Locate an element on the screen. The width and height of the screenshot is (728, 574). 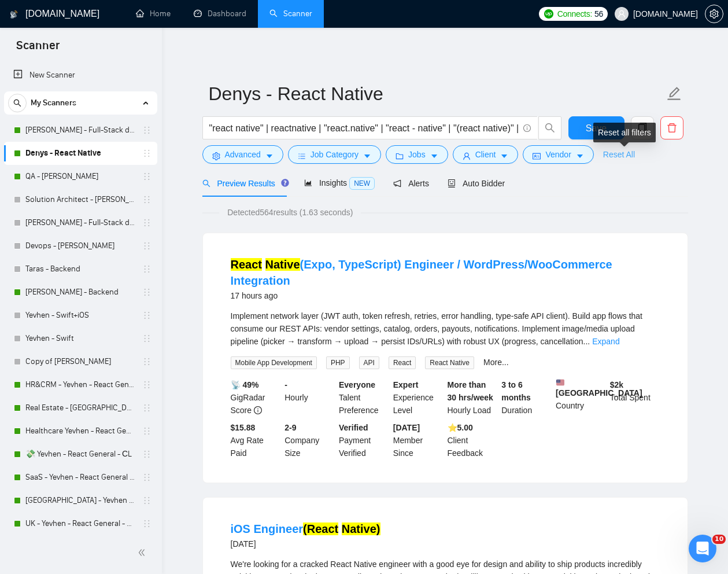
span: Mobile App Development is located at coordinates (273, 362).